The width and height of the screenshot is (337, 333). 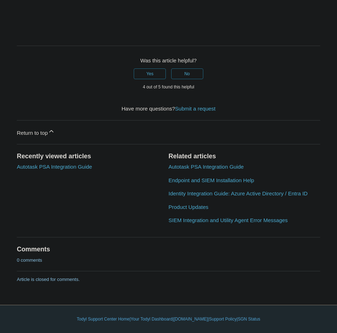 I want to click on a: Todyl Support Center Home, so click(x=103, y=320).